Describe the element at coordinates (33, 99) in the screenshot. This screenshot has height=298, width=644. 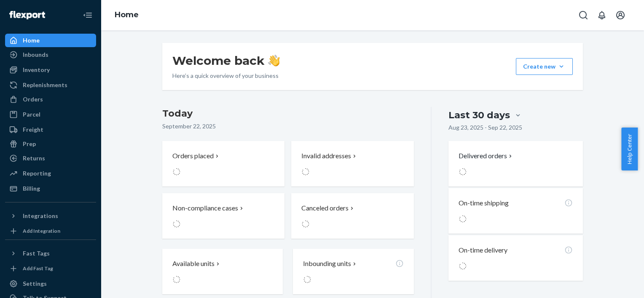
I see `div: Orders` at that location.